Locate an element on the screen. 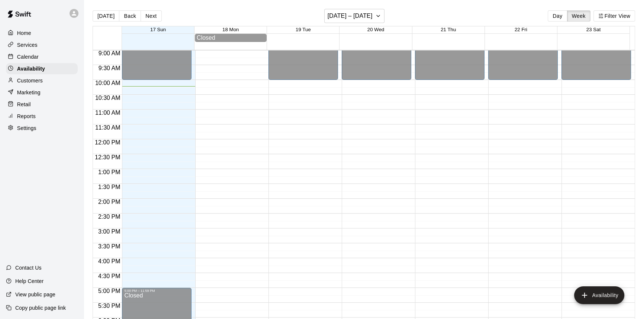 Image resolution: width=644 pixels, height=319 pixels. div: Services is located at coordinates (42, 45).